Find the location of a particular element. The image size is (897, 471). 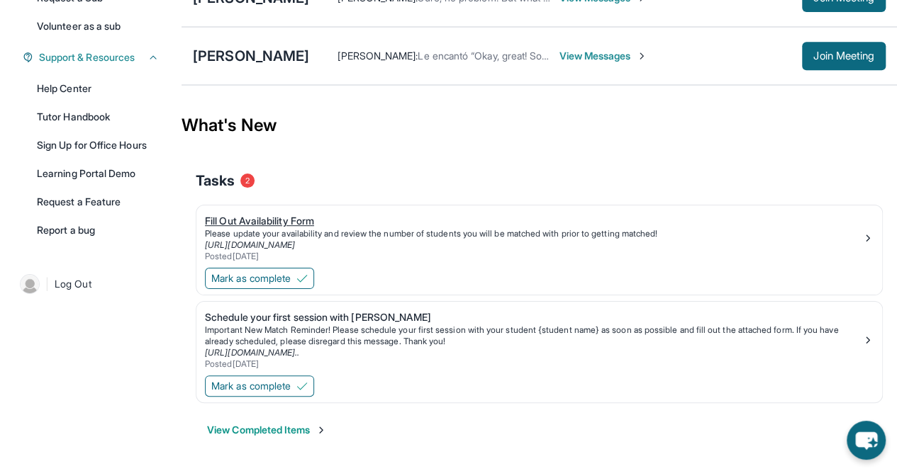

a: Help Center is located at coordinates (98, 89).